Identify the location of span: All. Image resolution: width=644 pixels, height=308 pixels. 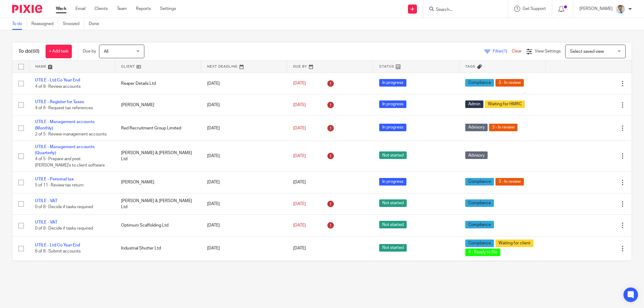
(106, 51).